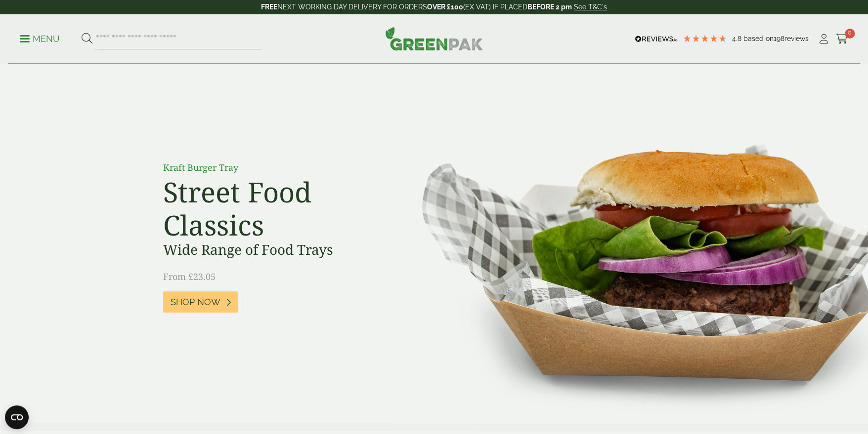  Describe the element at coordinates (823, 39) in the screenshot. I see `i: My Account` at that location.